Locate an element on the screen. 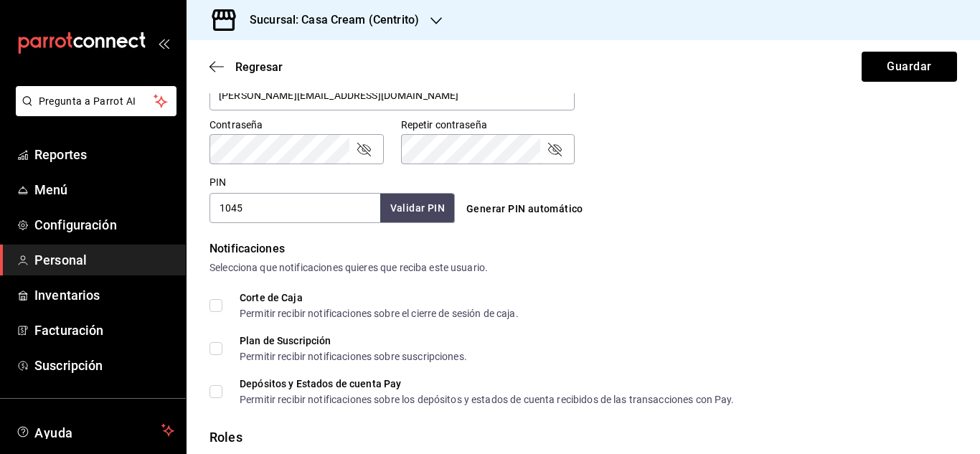 The width and height of the screenshot is (980, 454). div: Permitir recibir notificaciones sobre el cierre de sesión de caja. is located at coordinates (379, 313).